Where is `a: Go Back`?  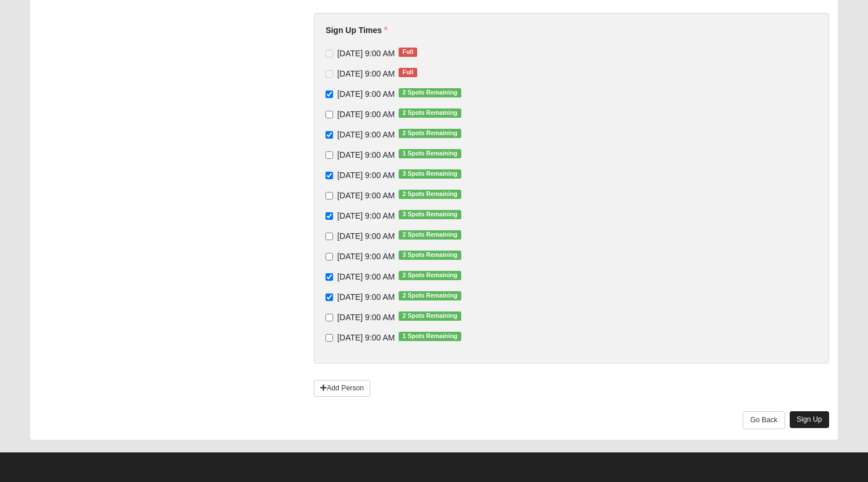 a: Go Back is located at coordinates (763, 420).